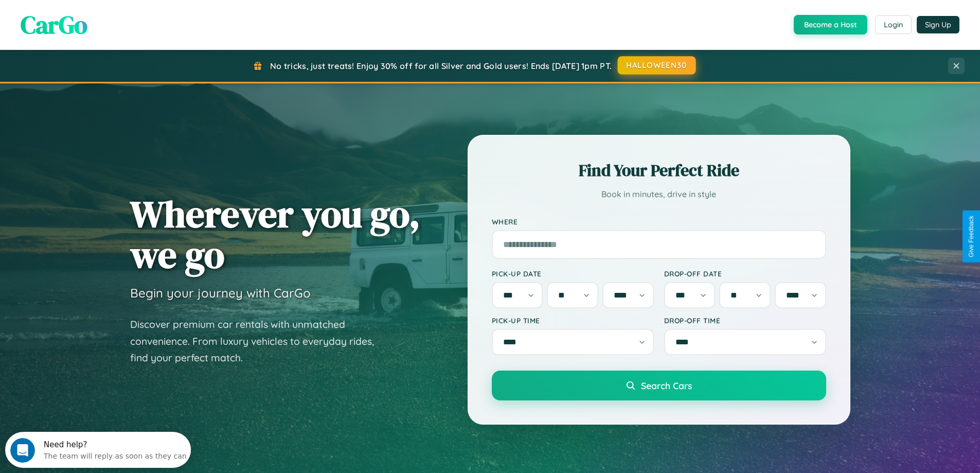 The height and width of the screenshot is (473, 980). Describe the element at coordinates (937, 25) in the screenshot. I see `button: Sign Up` at that location.